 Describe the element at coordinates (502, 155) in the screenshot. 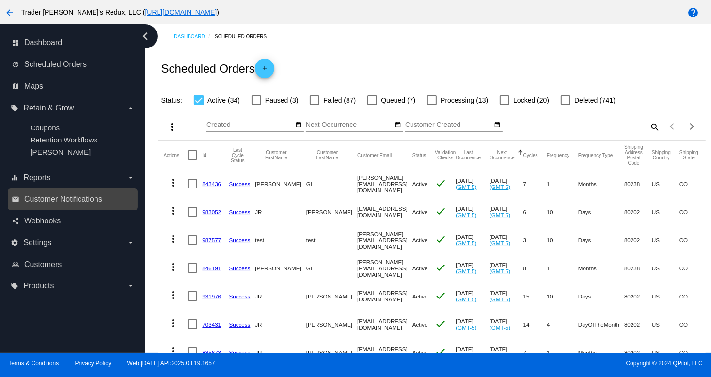

I see `button: Change sorting for NextOccurrenceUtc` at that location.